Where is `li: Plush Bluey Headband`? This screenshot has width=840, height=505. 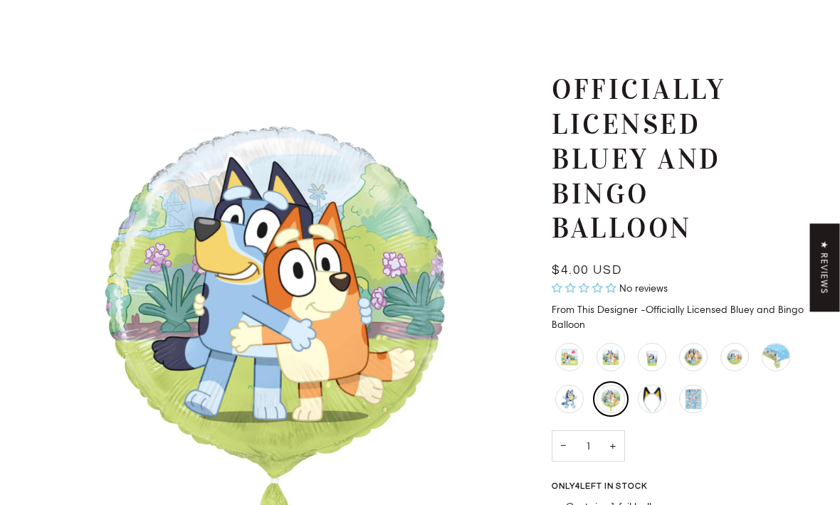
li: Plush Bluey Headband is located at coordinates (652, 399).